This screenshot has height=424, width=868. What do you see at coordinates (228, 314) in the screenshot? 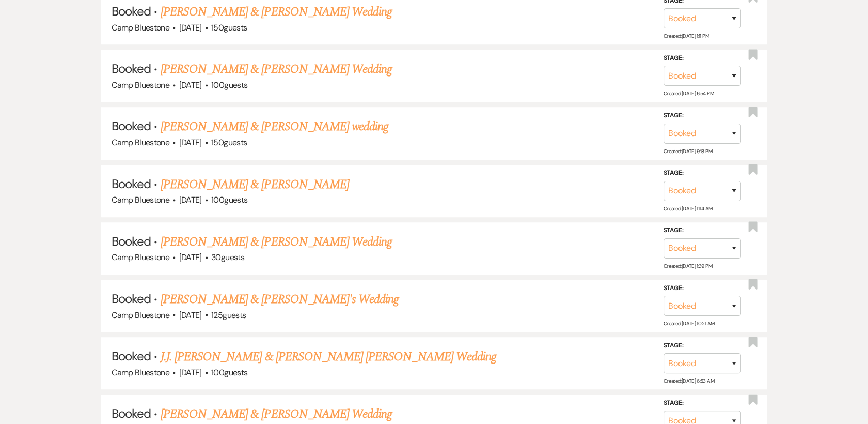
I see `span: 125 guests` at bounding box center [228, 314].